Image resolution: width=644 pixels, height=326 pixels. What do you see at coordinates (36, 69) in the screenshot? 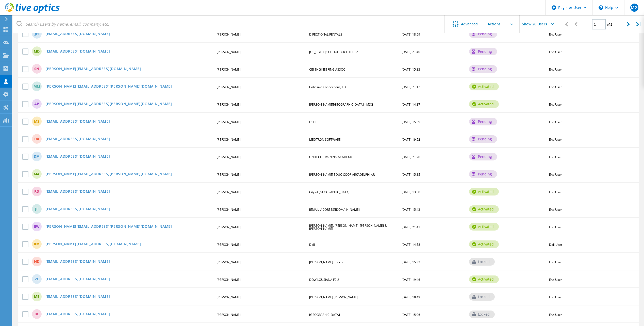
I see `span: SN` at bounding box center [36, 69].